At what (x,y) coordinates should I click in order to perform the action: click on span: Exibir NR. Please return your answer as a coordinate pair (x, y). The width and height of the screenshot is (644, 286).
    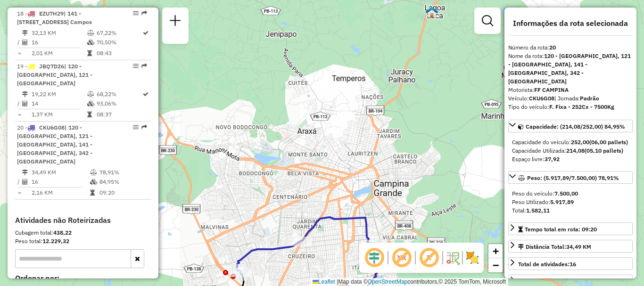
    Looking at the image, I should click on (402, 258).